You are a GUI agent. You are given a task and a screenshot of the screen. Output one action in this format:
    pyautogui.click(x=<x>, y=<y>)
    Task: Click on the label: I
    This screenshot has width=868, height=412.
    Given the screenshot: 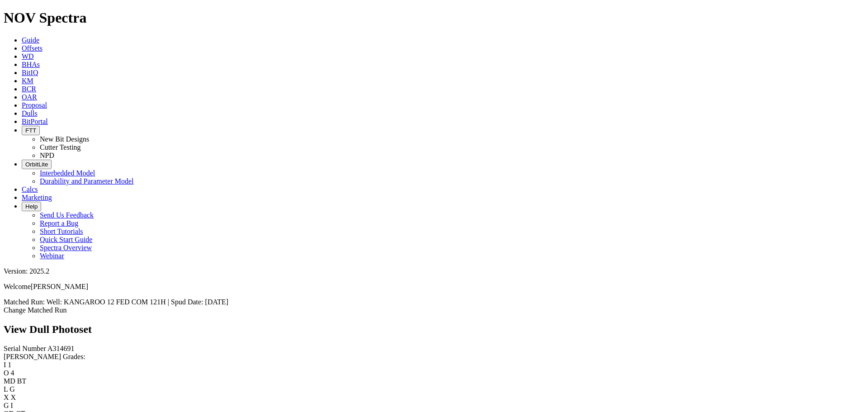 What is the action you would take?
    pyautogui.click(x=5, y=364)
    